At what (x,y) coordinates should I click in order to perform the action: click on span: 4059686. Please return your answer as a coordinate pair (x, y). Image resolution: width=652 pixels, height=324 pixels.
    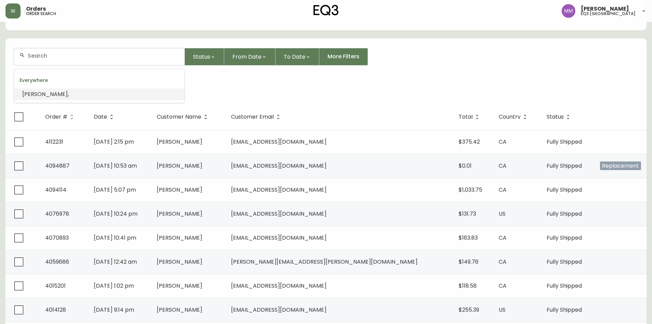
    Looking at the image, I should click on (57, 261).